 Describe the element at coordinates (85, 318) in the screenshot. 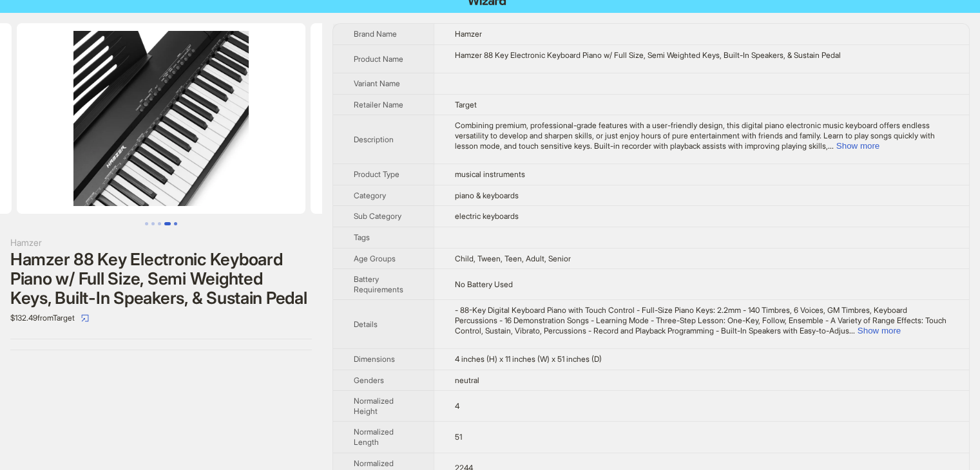

I see `span: select` at that location.